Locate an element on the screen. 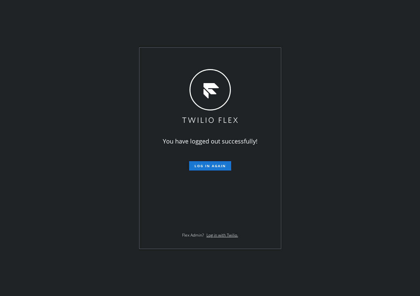 The image size is (420, 296). button: Log in again is located at coordinates (210, 166).